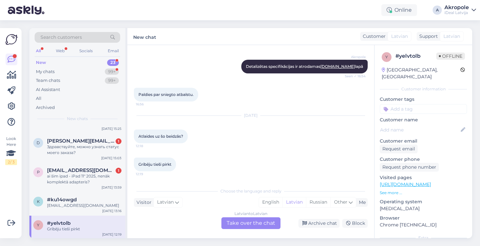 The height and width of the screenshot is (246, 480). I want to click on label: New chat, so click(145, 36).